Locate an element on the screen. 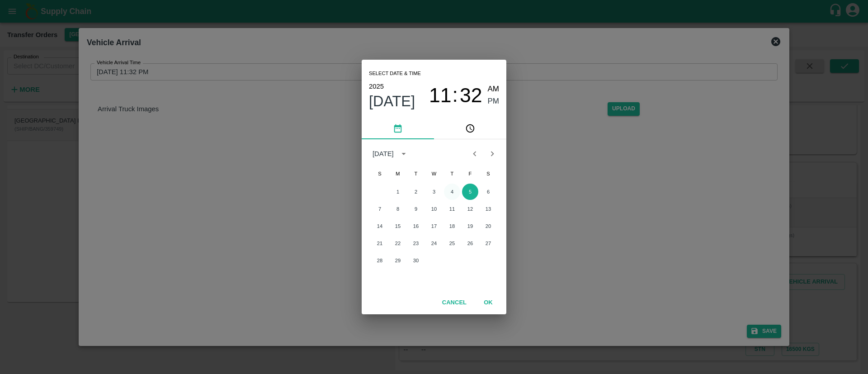 The height and width of the screenshot is (374, 868). button: 10 is located at coordinates (434, 209).